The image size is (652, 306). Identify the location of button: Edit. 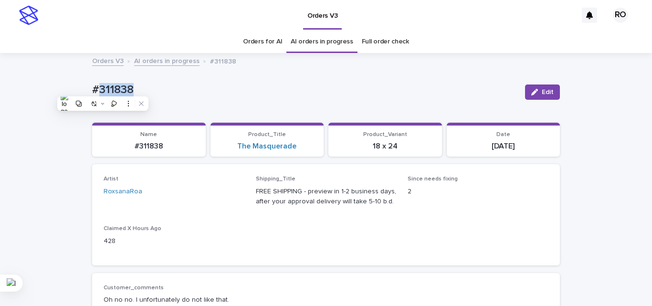
(542, 92).